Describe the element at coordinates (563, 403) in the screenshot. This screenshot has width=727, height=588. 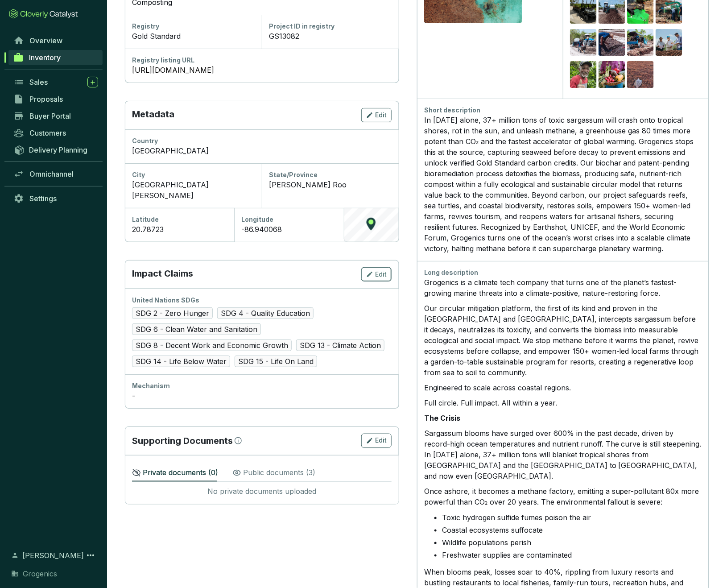
I see `p: Full circle. Full impact. All within a year.` at that location.